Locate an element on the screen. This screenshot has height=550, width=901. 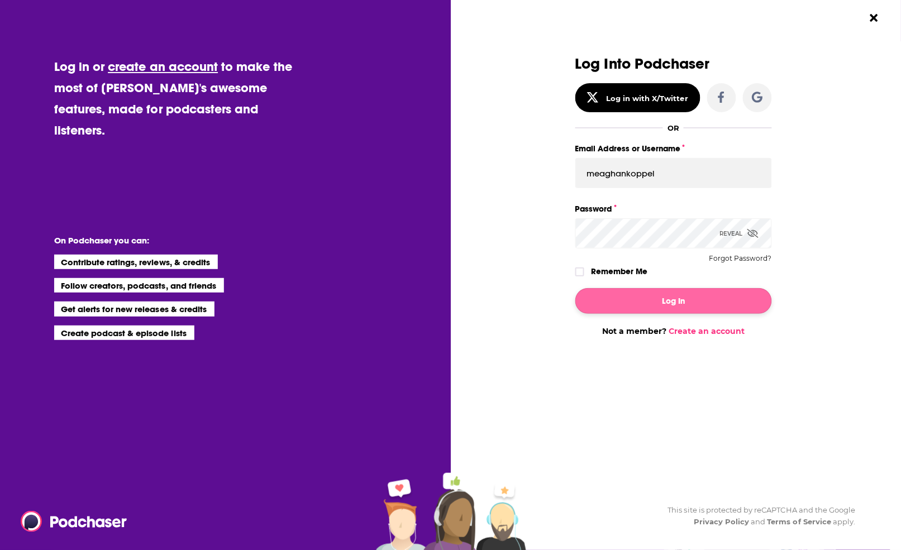
a: Podchaser - Follow, Share and Rate Podcasts is located at coordinates (70, 522).